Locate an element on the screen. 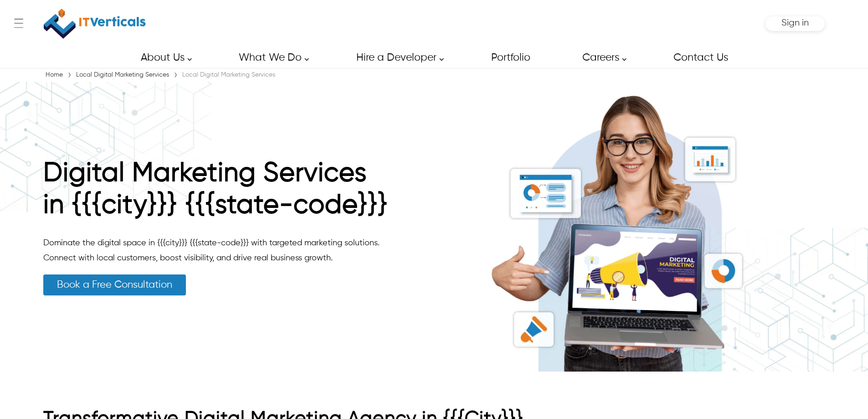 This screenshot has height=419, width=868. a: Local Digital Marketing Services is located at coordinates (123, 75).